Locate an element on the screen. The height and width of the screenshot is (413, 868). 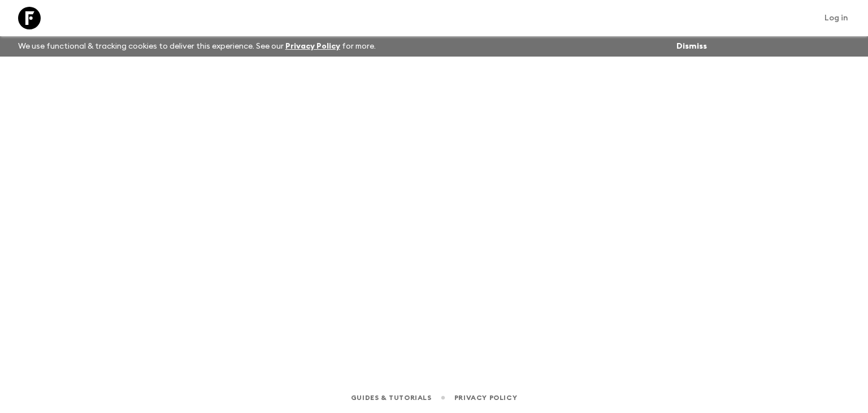
a: Log in is located at coordinates (836, 18).